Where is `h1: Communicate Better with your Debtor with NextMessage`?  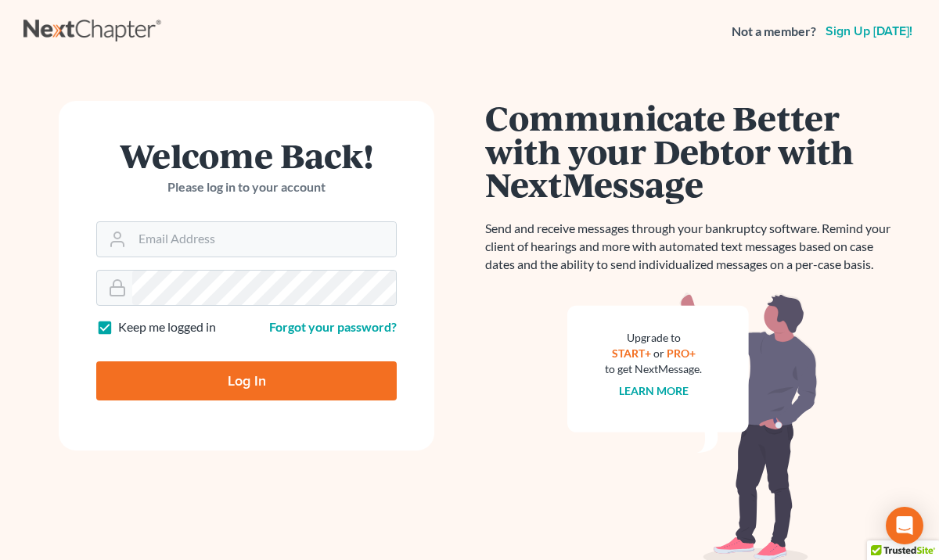 h1: Communicate Better with your Debtor with NextMessage is located at coordinates (693, 151).